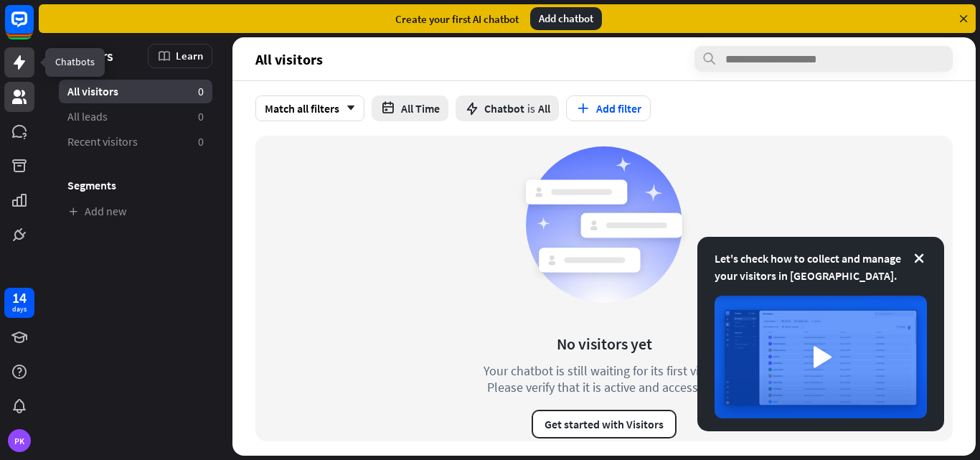 This screenshot has width=980, height=460. What do you see at coordinates (609, 109) in the screenshot?
I see `button: Add filter` at bounding box center [609, 109].